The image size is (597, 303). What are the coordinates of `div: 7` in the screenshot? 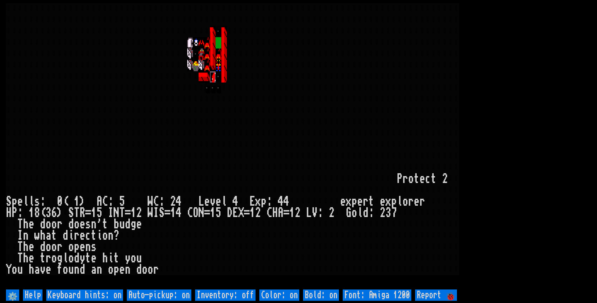 It's located at (394, 213).